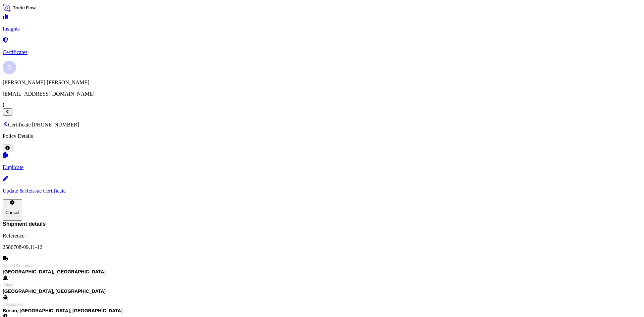 Image resolution: width=644 pixels, height=317 pixels. I want to click on a: Insights, so click(322, 23).